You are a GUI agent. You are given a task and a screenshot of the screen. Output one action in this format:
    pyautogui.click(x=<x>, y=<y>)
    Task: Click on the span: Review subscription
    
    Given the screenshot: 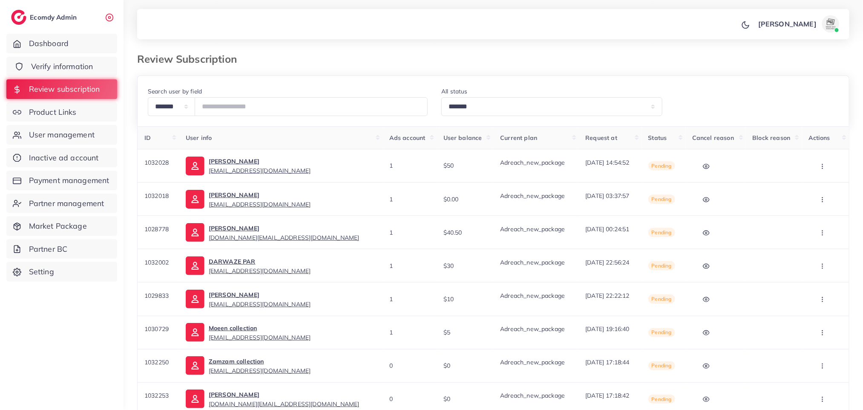 What is the action you would take?
    pyautogui.click(x=64, y=89)
    